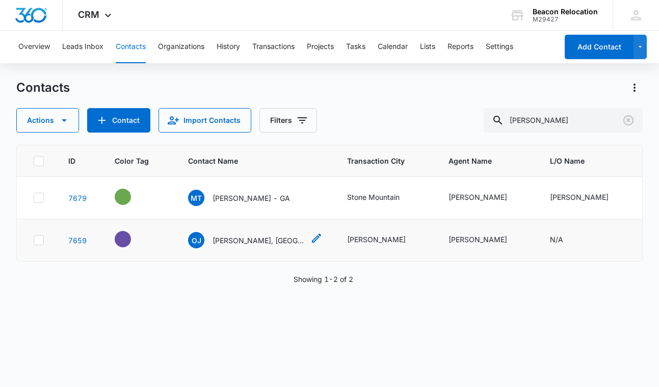 Image resolution: width=659 pixels, height=387 pixels. I want to click on div: Stone Mountain, so click(373, 197).